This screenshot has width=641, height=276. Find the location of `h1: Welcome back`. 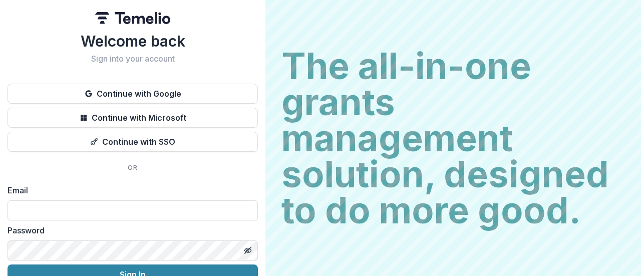

h1: Welcome back is located at coordinates (133, 41).